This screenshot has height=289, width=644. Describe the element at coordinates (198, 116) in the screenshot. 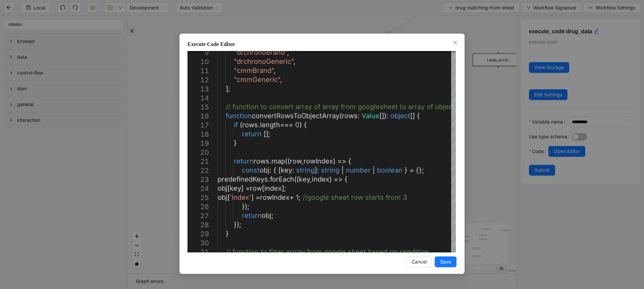

I see `div: 16` at that location.